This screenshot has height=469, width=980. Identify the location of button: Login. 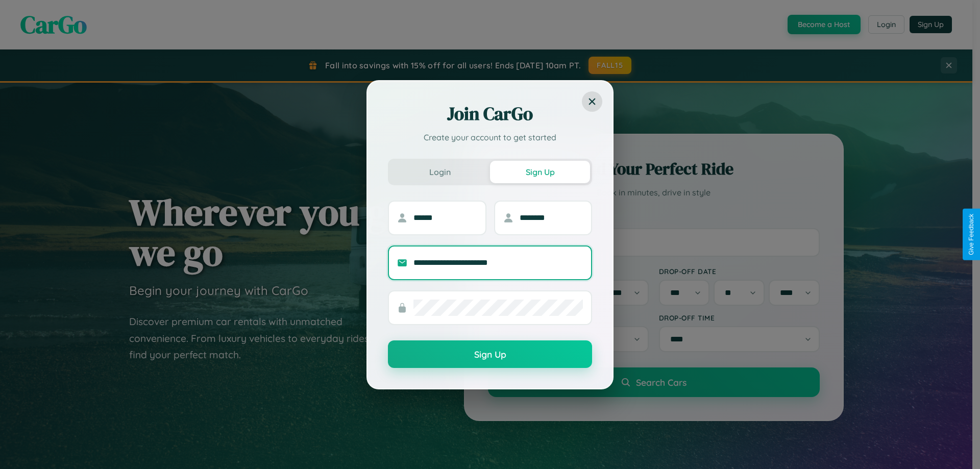
(440, 172).